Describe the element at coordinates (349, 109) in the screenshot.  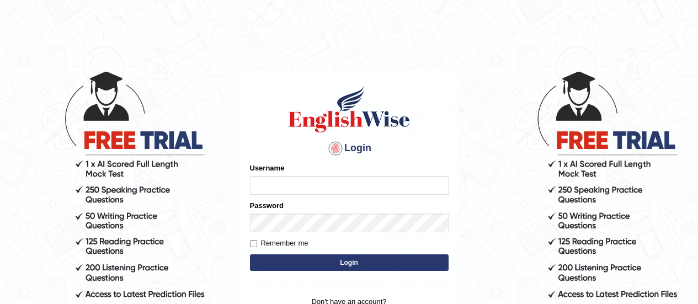
I see `img: Logo of English Wise sign in for intelligent practice with AI` at that location.